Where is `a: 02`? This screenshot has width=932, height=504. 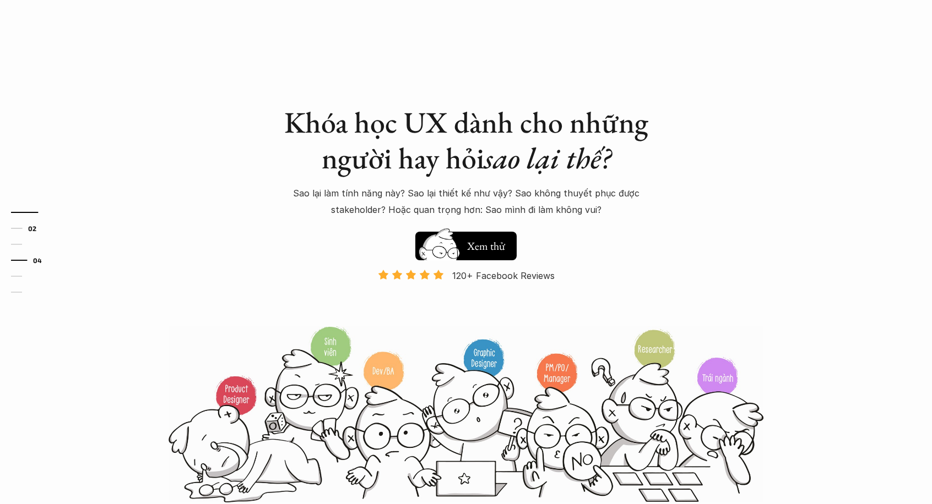 a: 02 is located at coordinates (37, 229).